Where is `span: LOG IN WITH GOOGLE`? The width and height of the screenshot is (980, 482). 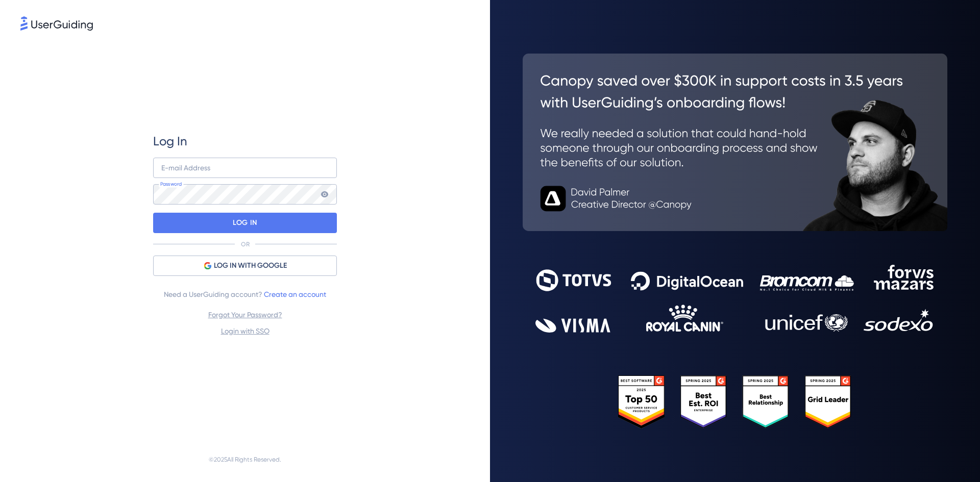
span: LOG IN WITH GOOGLE is located at coordinates (250, 266).